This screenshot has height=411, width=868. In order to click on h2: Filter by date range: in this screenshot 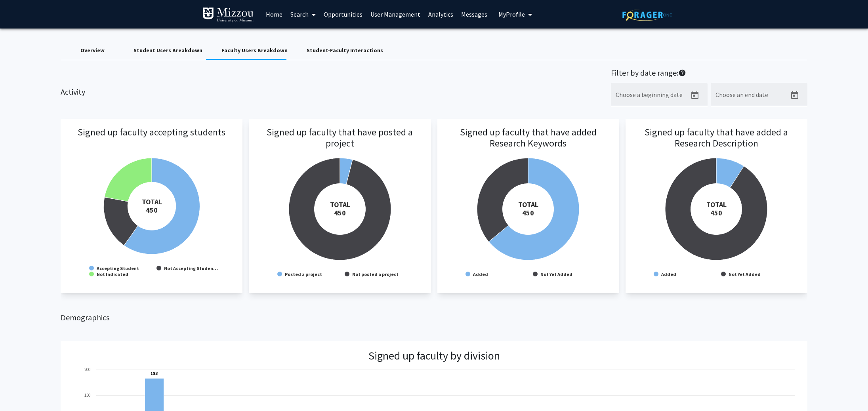, I will do `click(709, 74)`.